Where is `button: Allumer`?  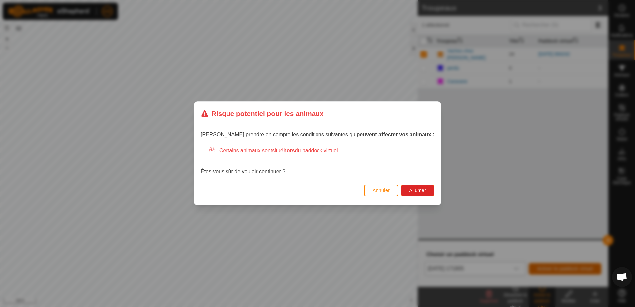
button: Allumer is located at coordinates (417, 190).